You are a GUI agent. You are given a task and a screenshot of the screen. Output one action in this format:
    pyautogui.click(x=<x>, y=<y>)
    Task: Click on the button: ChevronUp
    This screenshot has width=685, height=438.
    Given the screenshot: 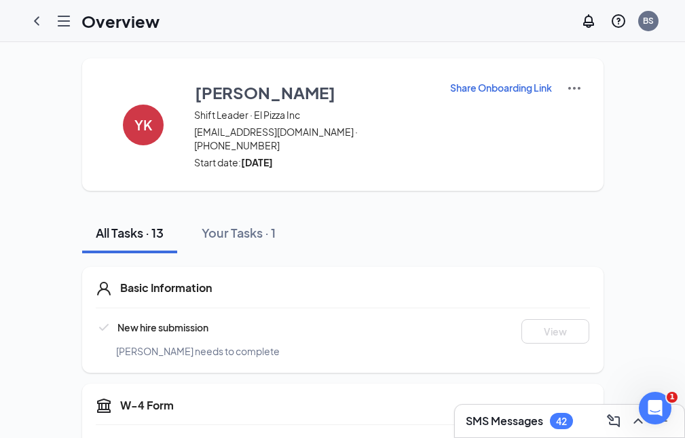 What is the action you would take?
    pyautogui.click(x=639, y=421)
    